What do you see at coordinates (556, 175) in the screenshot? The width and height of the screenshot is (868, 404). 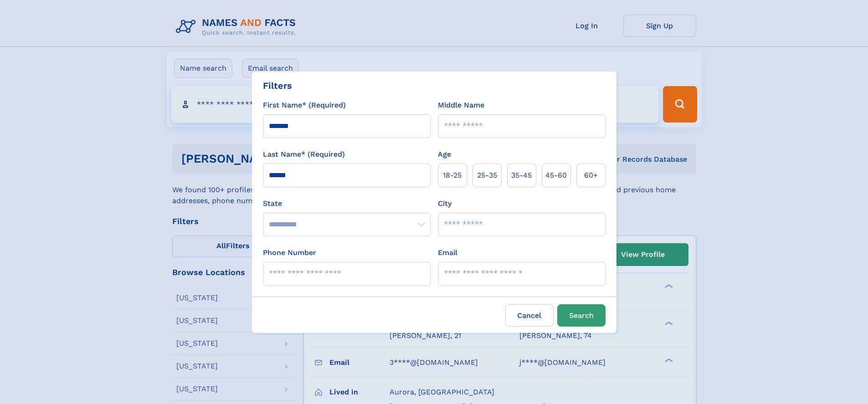 I see `span: 45‑60` at bounding box center [556, 175].